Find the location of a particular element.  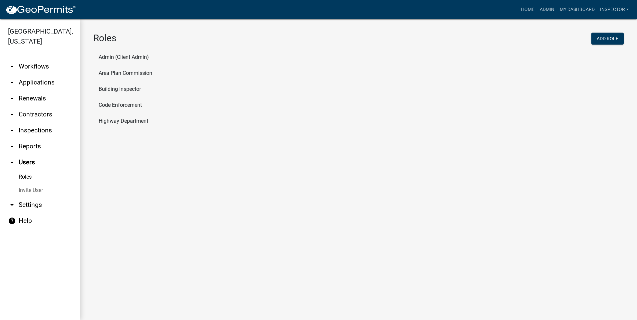

li: Area Plan Commission is located at coordinates (358, 73).